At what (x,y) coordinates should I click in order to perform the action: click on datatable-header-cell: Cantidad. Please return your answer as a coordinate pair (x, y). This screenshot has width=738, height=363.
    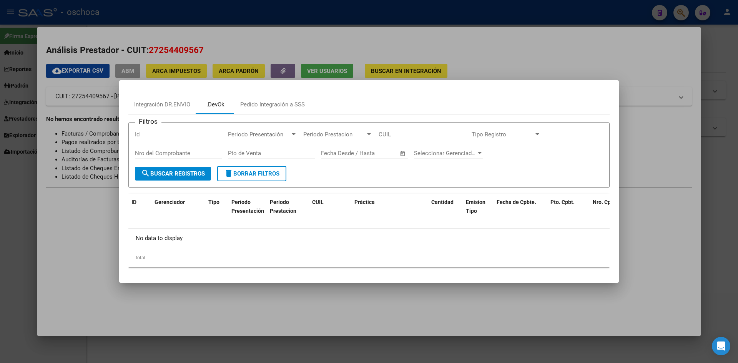
    Looking at the image, I should click on (446, 207).